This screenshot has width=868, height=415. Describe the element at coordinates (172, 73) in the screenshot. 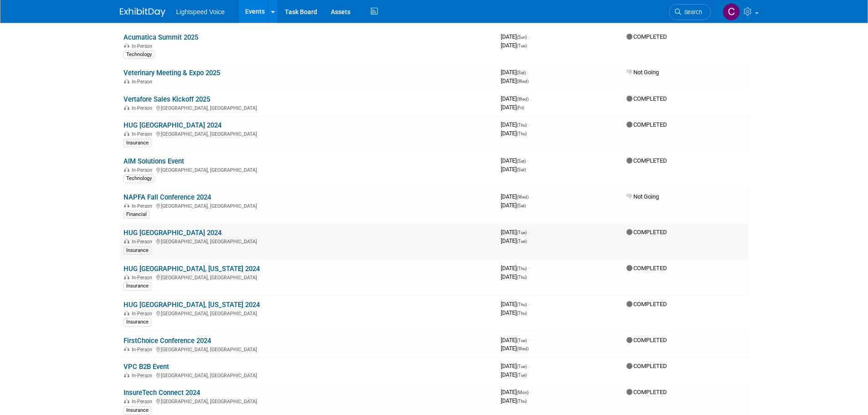

I see `a: Veterinary Meeting & Expo 2025` at that location.